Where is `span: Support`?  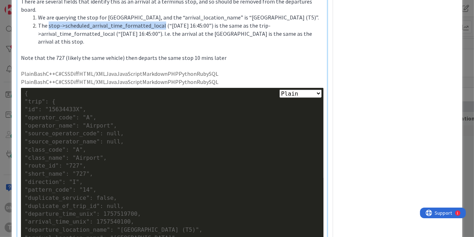 span: Support is located at coordinates (23, 5).